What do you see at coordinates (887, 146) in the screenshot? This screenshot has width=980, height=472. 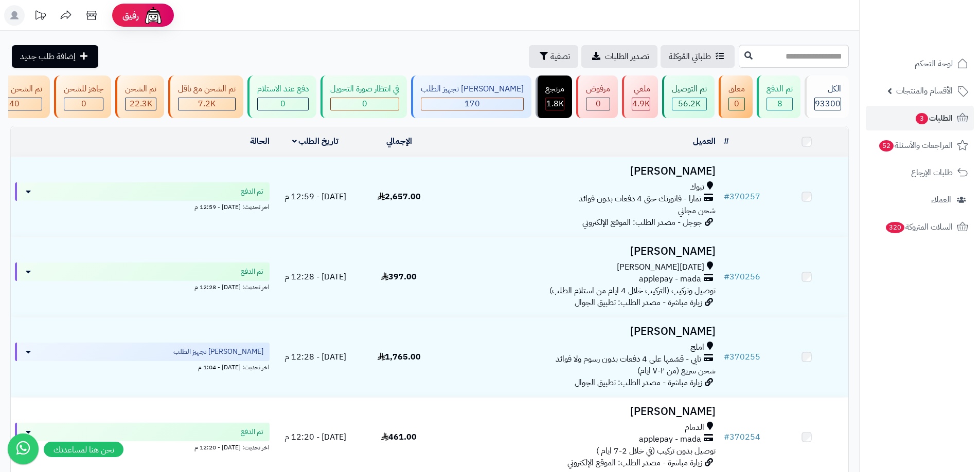 I see `span: 52` at bounding box center [887, 146].